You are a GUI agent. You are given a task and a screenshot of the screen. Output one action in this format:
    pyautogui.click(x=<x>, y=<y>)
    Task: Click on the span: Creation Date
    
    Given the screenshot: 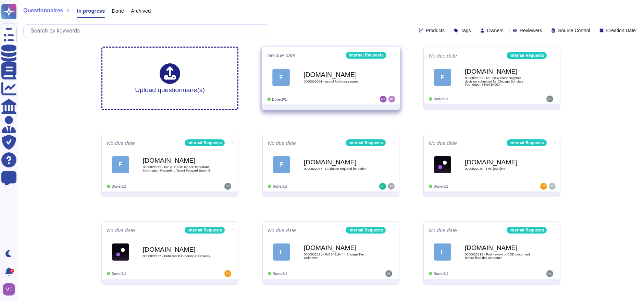 What is the action you would take?
    pyautogui.click(x=621, y=30)
    